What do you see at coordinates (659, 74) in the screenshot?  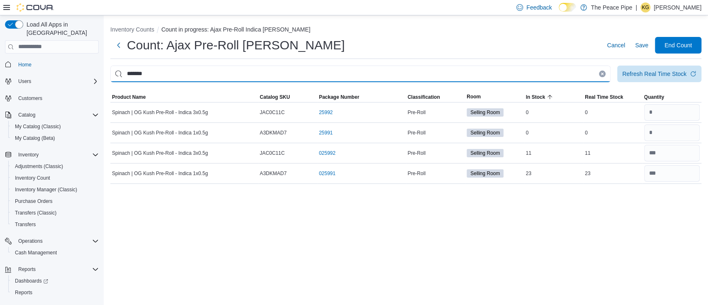 I see `button: Refresh Real Time Stock` at bounding box center [659, 74].